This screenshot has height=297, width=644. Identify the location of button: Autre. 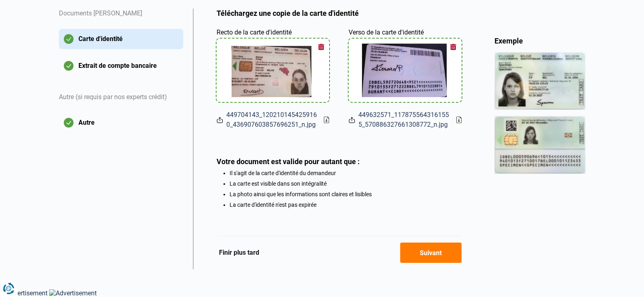
(121, 123).